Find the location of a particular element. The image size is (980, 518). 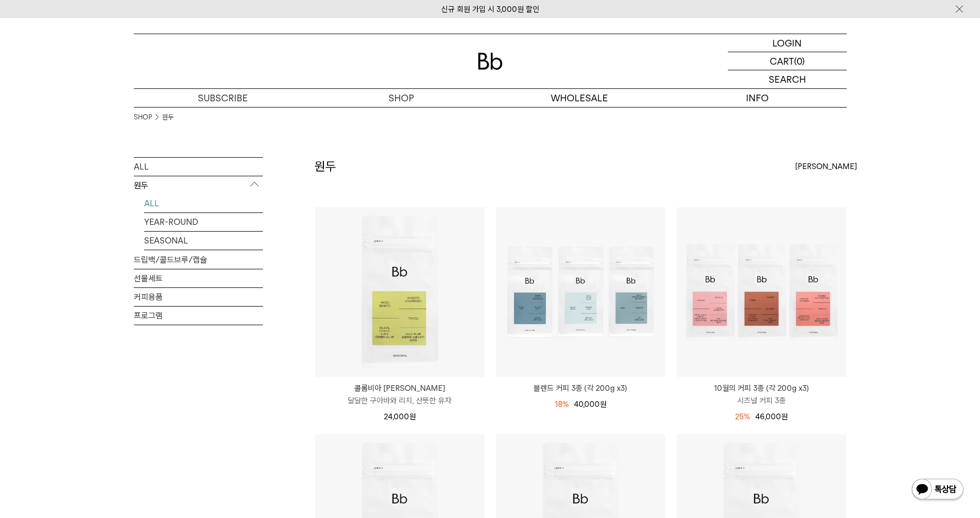

h2: 원두 is located at coordinates (325, 166).